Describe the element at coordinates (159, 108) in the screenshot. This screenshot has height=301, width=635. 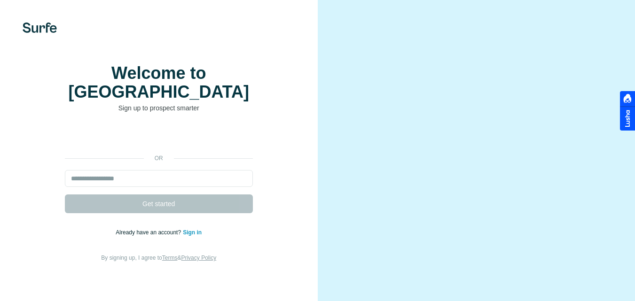
I see `p: Sign up to prospect smarter` at that location.